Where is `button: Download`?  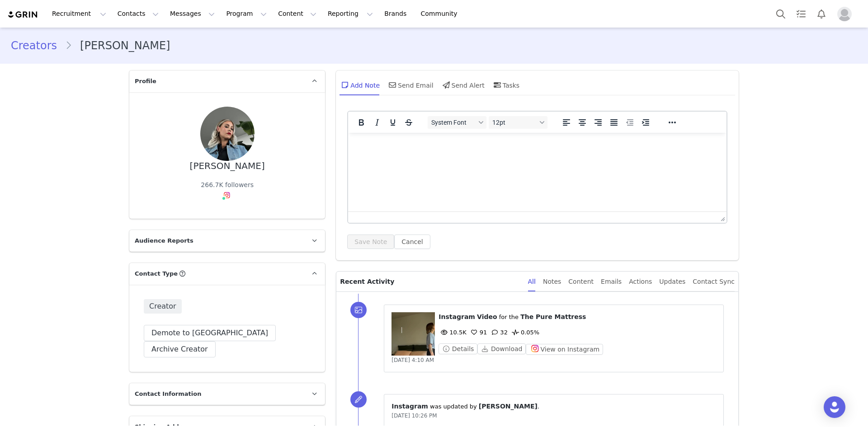
button: Download is located at coordinates (501, 349).